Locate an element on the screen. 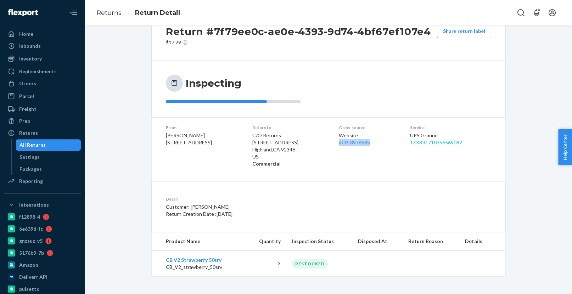 Image resolution: width=572 pixels, height=294 pixels. a: Settings is located at coordinates (49, 157).